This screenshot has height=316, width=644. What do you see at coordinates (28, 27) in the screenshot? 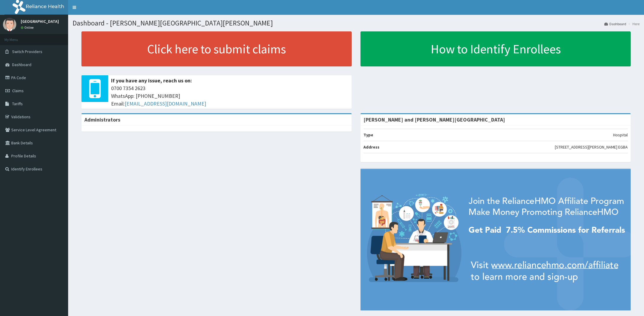
I see `a: Online` at bounding box center [28, 27].